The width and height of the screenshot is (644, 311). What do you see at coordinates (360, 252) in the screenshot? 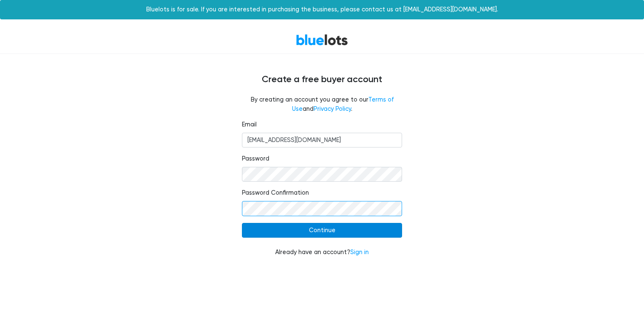
I see `a: Sign in` at bounding box center [360, 252].